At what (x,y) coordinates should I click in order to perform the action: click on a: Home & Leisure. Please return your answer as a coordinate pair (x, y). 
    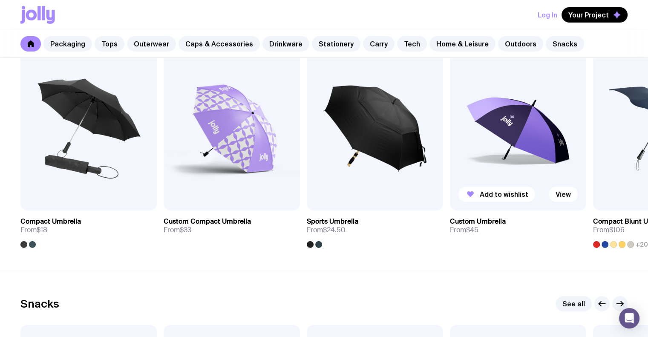
    Looking at the image, I should click on (462, 44).